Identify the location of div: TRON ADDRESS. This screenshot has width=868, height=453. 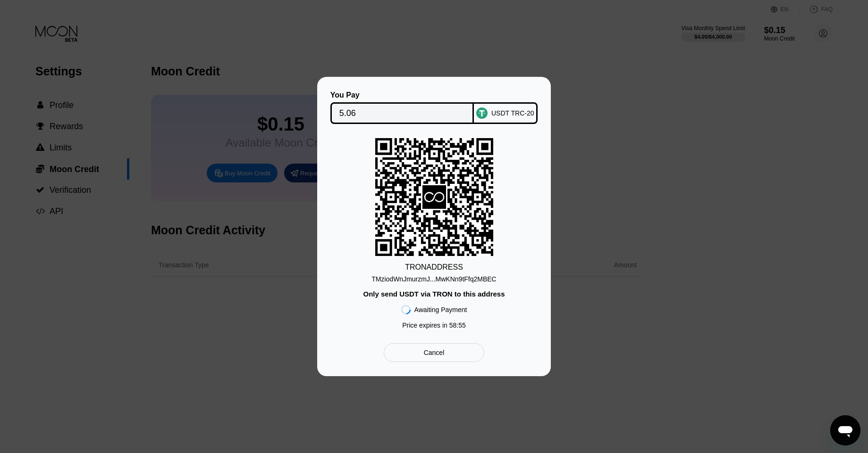
(434, 267).